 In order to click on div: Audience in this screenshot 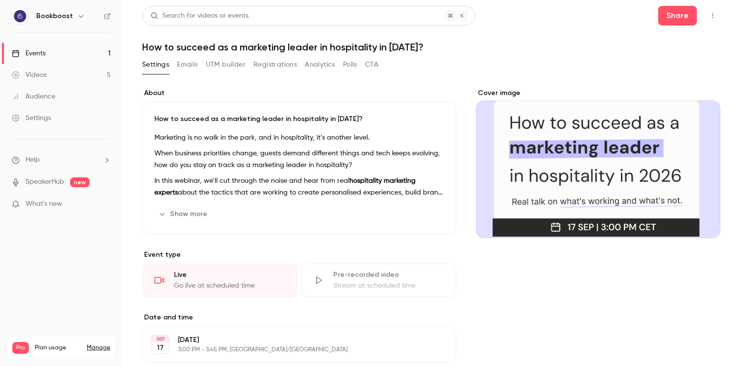, I will do `click(33, 97)`.